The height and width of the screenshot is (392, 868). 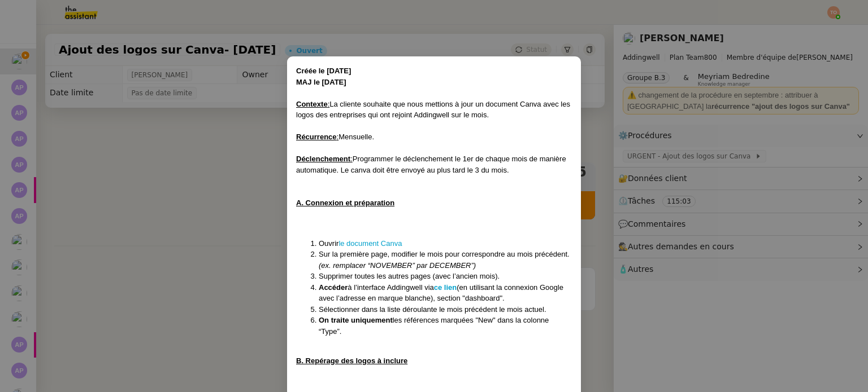 I want to click on strong: On traite uniquement, so click(x=355, y=320).